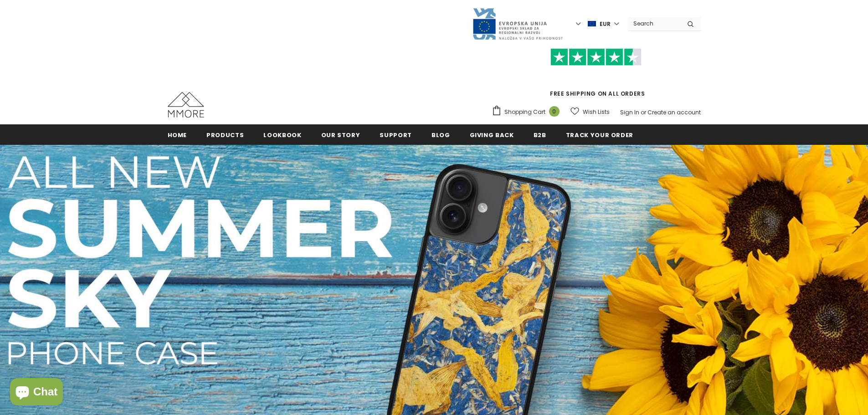  Describe the element at coordinates (395, 134) in the screenshot. I see `a: support` at that location.